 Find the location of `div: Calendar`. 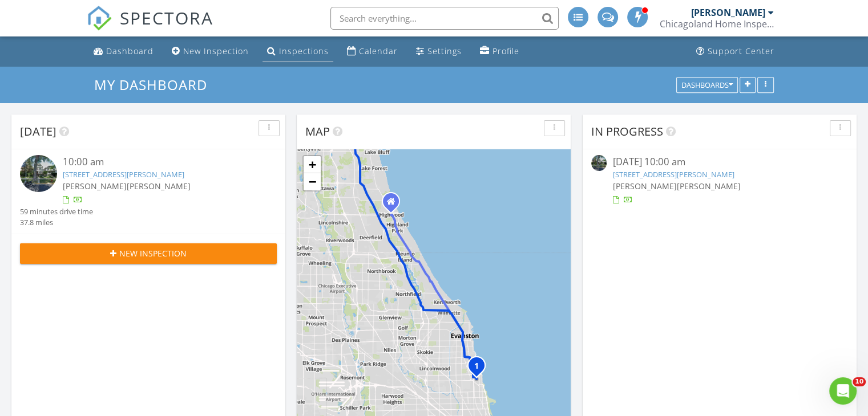

div: Calendar is located at coordinates (379, 51).